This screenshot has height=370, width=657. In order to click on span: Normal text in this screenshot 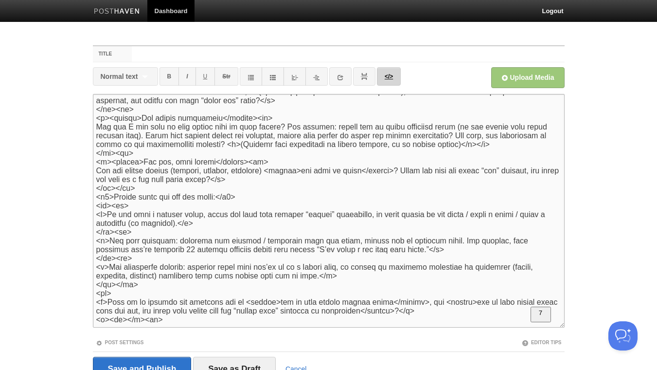, I will do `click(119, 76)`.